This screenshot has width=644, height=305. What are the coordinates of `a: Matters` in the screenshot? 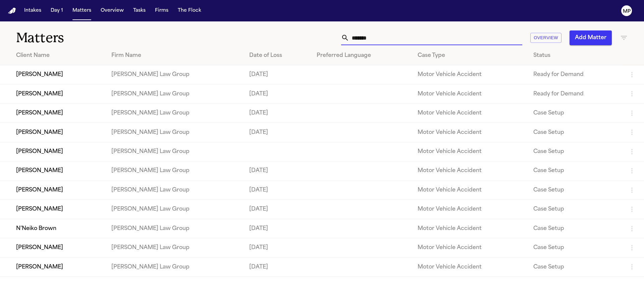 It's located at (82, 11).